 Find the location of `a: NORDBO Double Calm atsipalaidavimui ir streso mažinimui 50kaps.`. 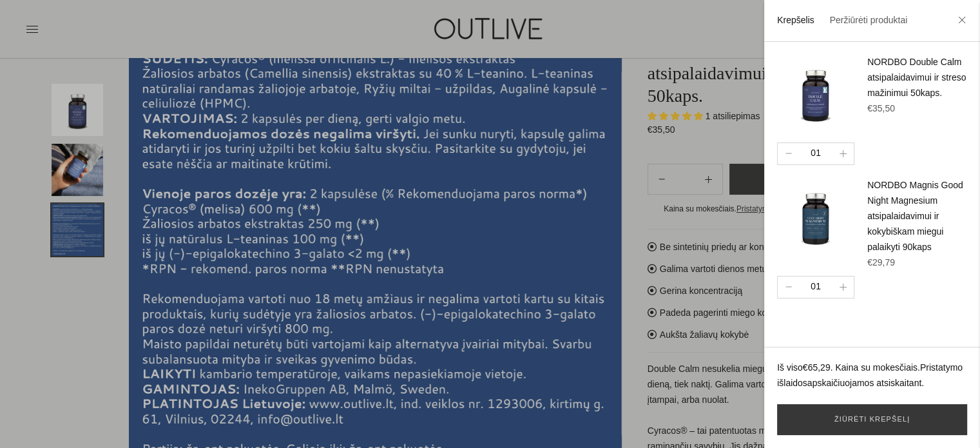

a: NORDBO Double Calm atsipalaidavimui ir streso mažinimui 50kaps. is located at coordinates (916, 78).